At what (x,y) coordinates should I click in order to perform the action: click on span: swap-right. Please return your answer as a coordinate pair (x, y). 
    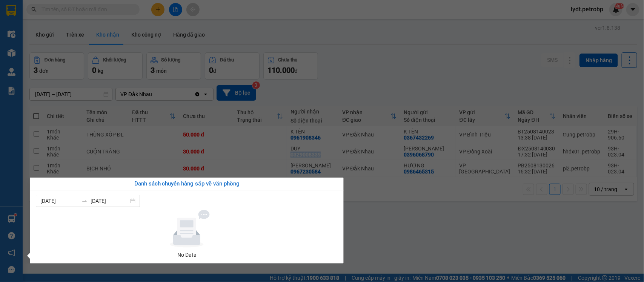
    Looking at the image, I should click on (84, 201).